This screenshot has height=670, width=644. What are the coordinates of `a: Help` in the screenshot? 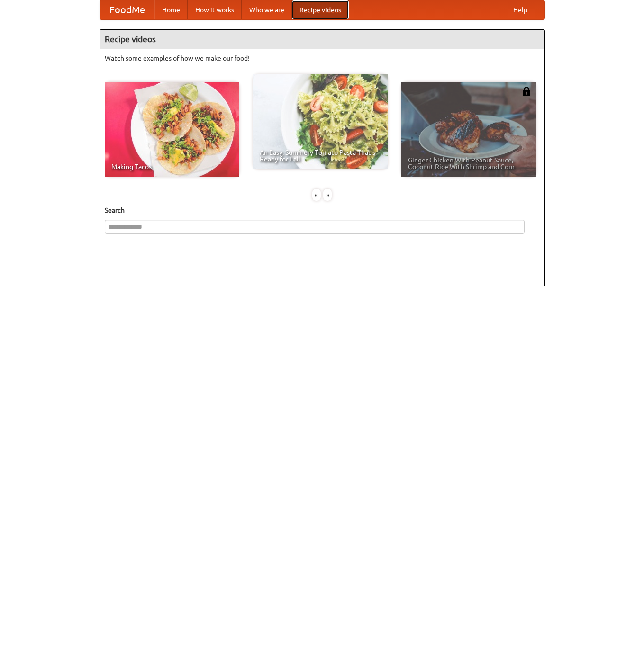 It's located at (520, 10).